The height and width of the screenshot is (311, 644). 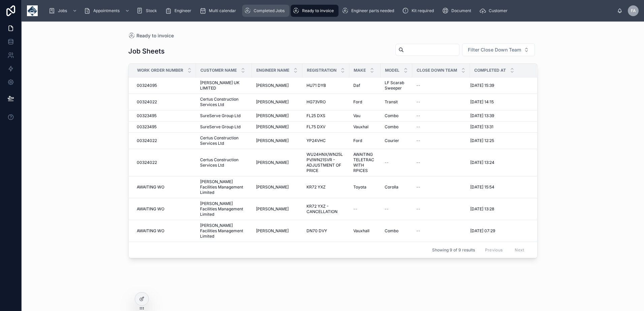 I want to click on span: WU24HNX/WN25LPV/WN21SVR - ADJUSTMENT OF PRICE, so click(x=326, y=163).